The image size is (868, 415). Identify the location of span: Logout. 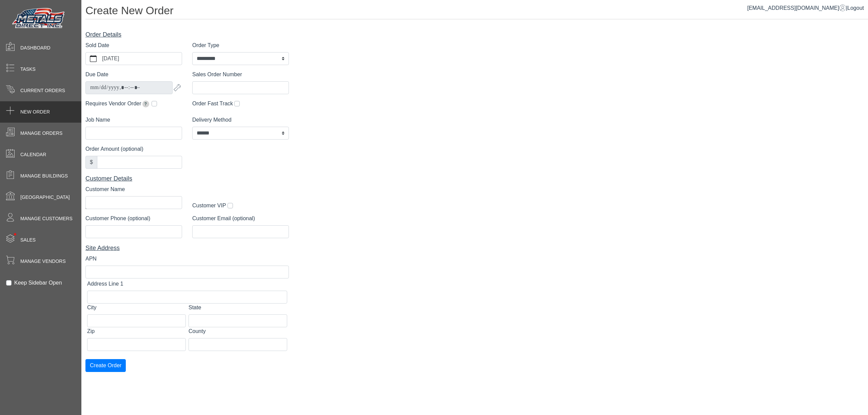
(855, 8).